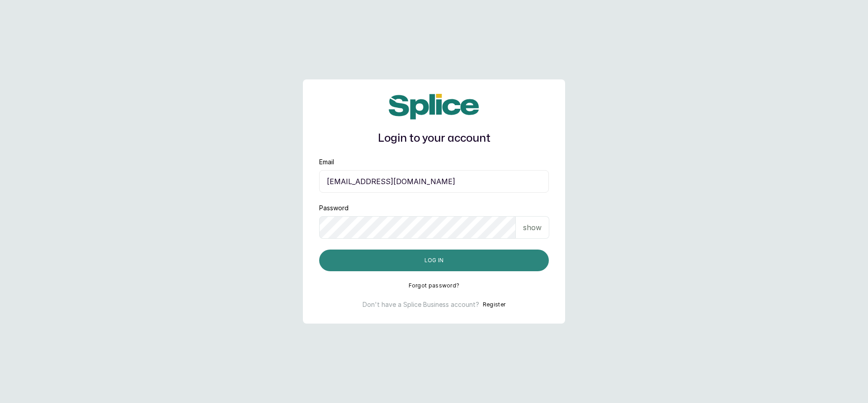 This screenshot has width=868, height=403. Describe the element at coordinates (434, 182) in the screenshot. I see `input: email@acme.com` at that location.